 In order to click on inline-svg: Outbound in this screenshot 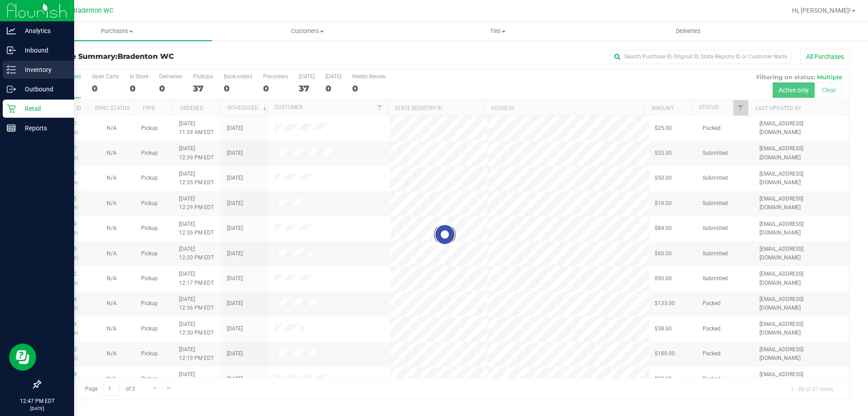, I will do `click(11, 90)`.